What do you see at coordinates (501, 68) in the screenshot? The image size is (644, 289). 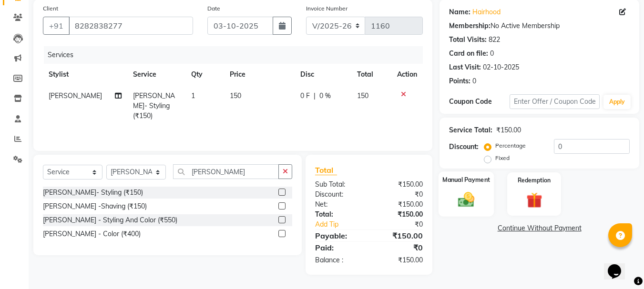 I see `div: 02-10-2025` at bounding box center [501, 68].